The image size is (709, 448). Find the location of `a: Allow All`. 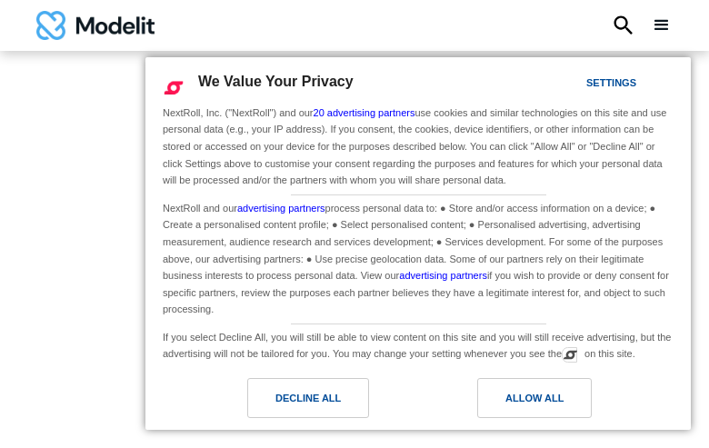

a: Allow All is located at coordinates (549, 403).